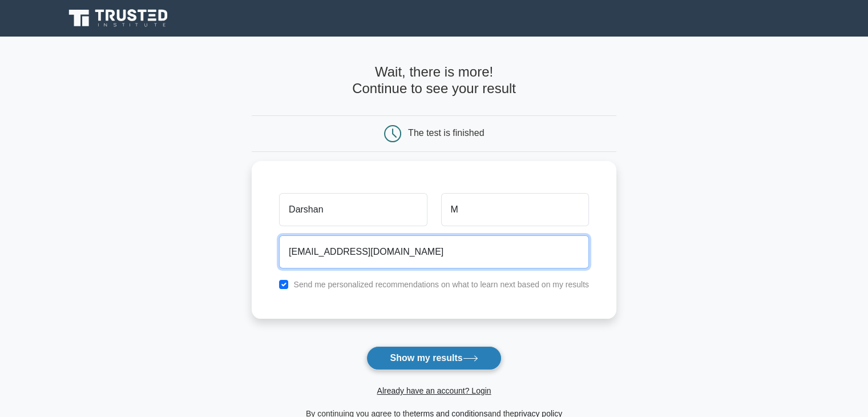 Image resolution: width=868 pixels, height=417 pixels. What do you see at coordinates (433, 252) in the screenshot?
I see `input: Email` at bounding box center [433, 252].